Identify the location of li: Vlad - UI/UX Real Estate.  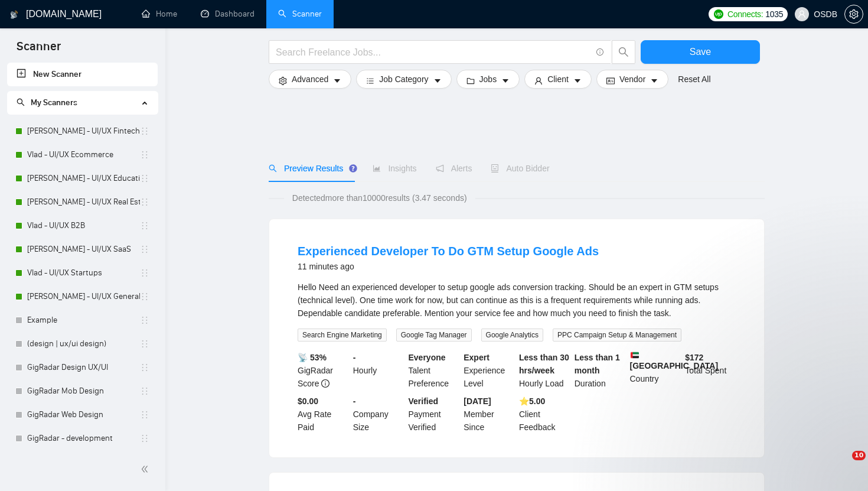
(82, 202).